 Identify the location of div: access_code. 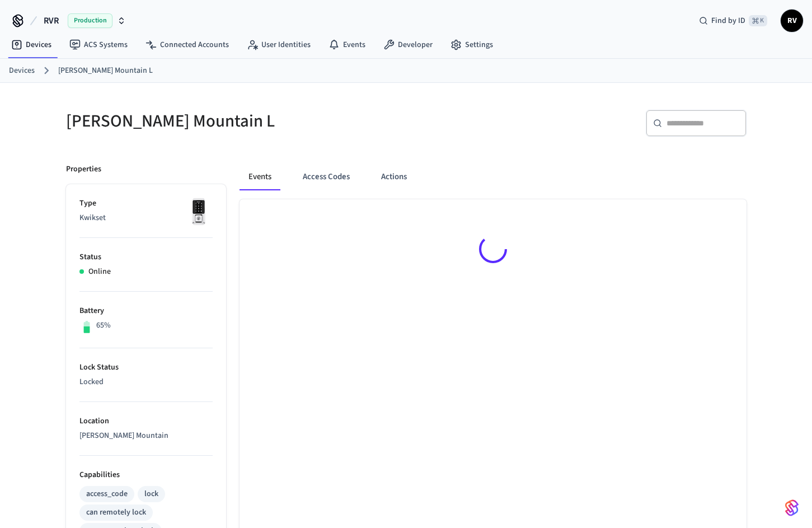
(107, 494).